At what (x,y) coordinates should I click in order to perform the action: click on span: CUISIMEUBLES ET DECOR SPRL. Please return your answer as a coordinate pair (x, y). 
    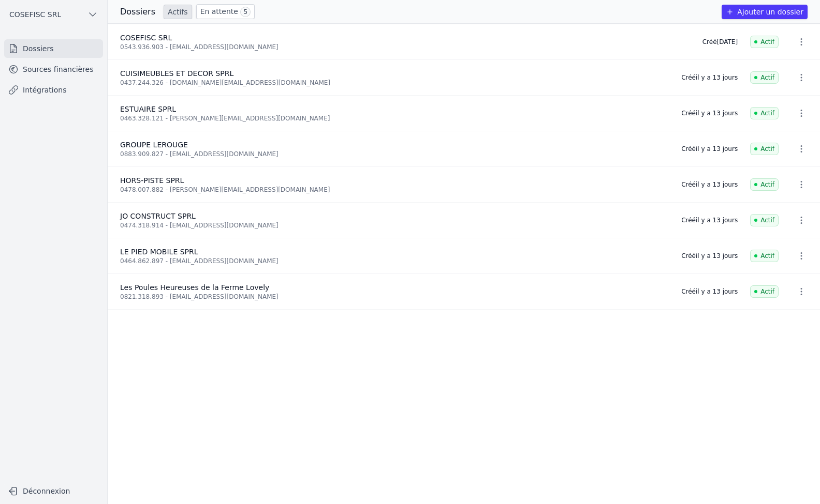
    Looking at the image, I should click on (177, 74).